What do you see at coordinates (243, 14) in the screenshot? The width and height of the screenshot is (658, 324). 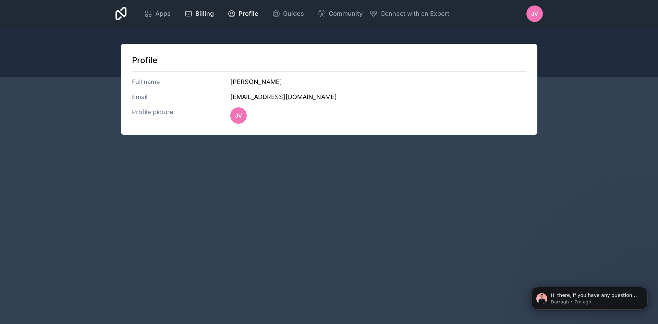 I see `a: Profile` at bounding box center [243, 14].